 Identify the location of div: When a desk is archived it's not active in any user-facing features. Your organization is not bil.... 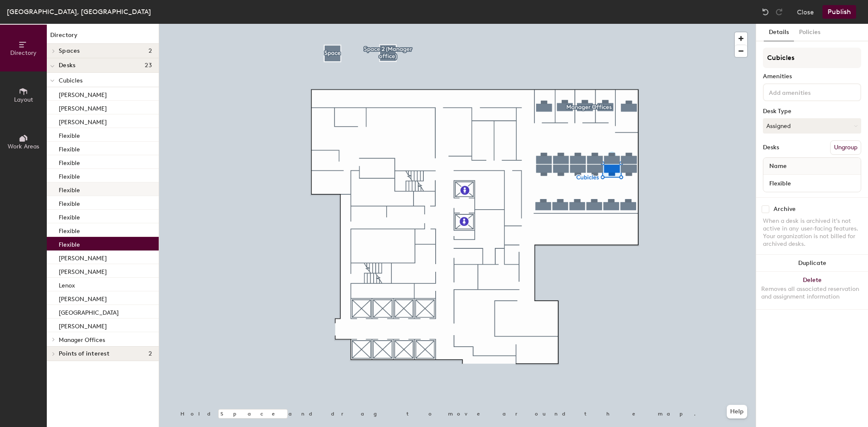
(812, 232).